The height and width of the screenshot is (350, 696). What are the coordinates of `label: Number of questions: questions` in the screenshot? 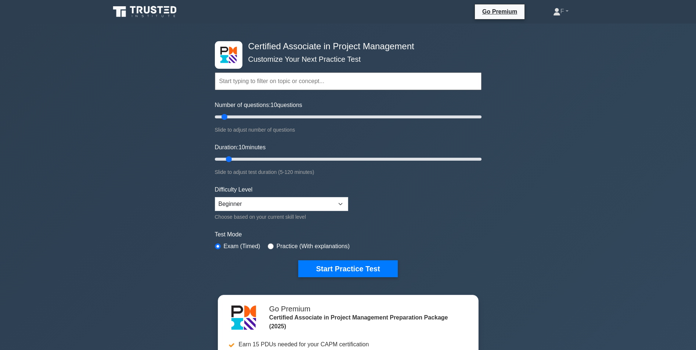 It's located at (259, 105).